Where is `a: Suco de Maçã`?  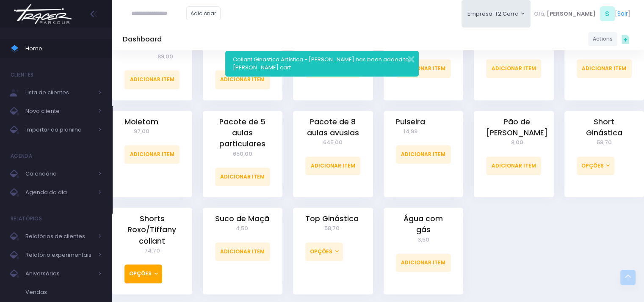
a: Suco de Maçã is located at coordinates (242, 219).